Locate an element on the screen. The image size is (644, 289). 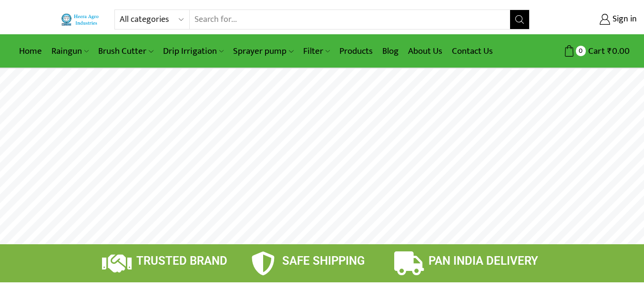
a: Blog is located at coordinates (391, 51).